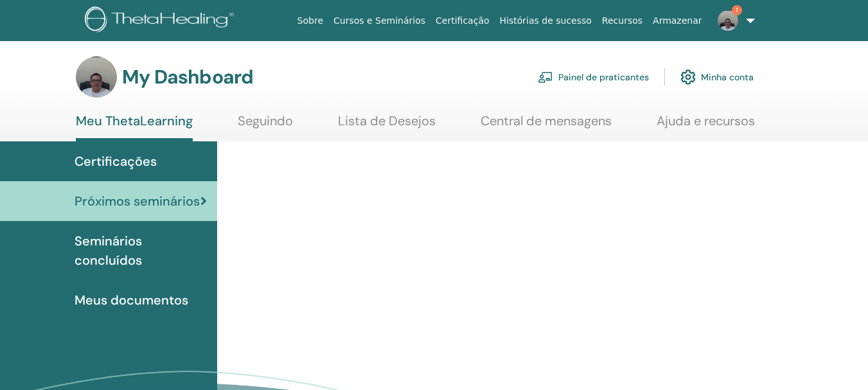  I want to click on img: cog.svg, so click(689, 77).